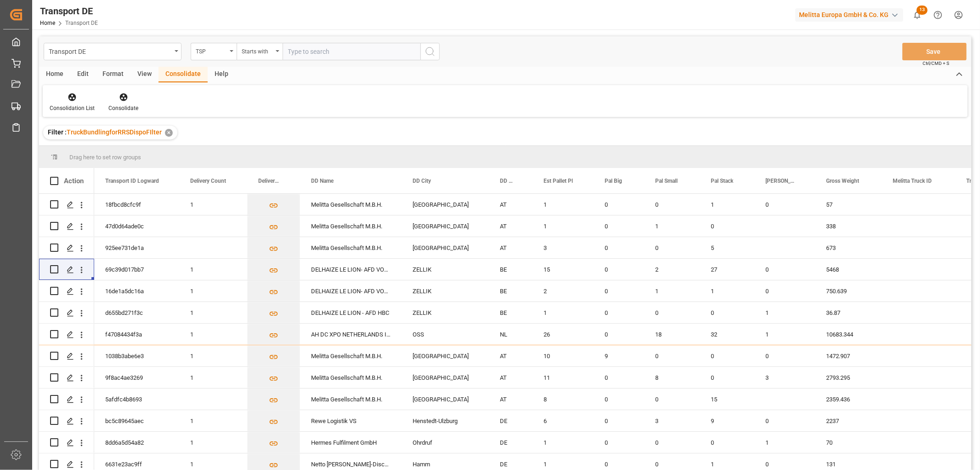  I want to click on span: Pal Stack, so click(722, 181).